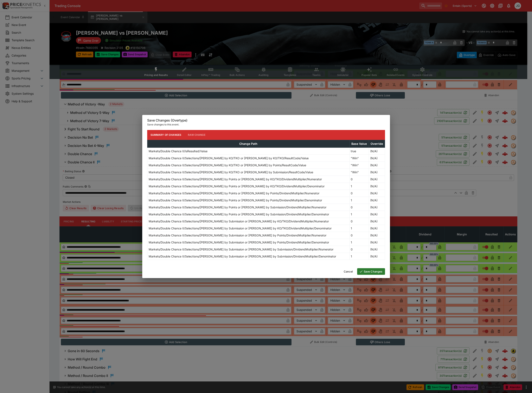 This screenshot has height=393, width=532. What do you see at coordinates (178, 151) in the screenshot?
I see `p: Markets/Double Chance II/IsResulted/Value` at bounding box center [178, 151].